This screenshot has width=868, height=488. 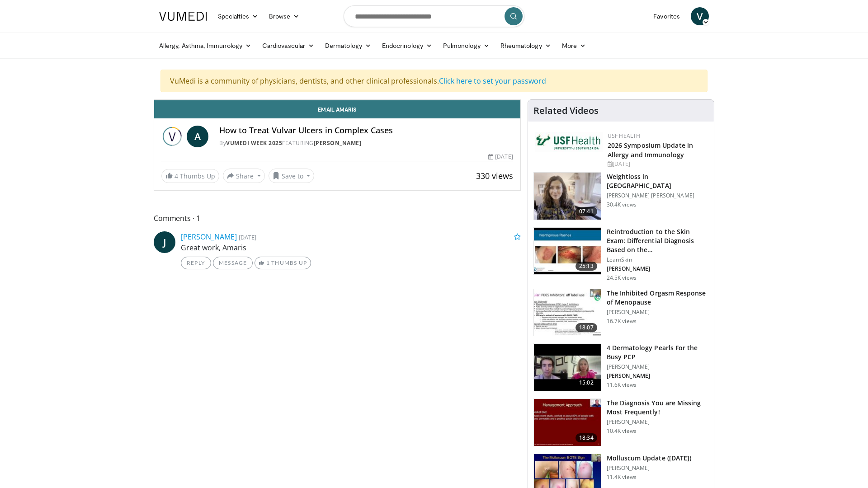 What do you see at coordinates (657, 353) in the screenshot?
I see `h3: 4 Dermatology Pearls For the Busy PCP` at bounding box center [657, 353].